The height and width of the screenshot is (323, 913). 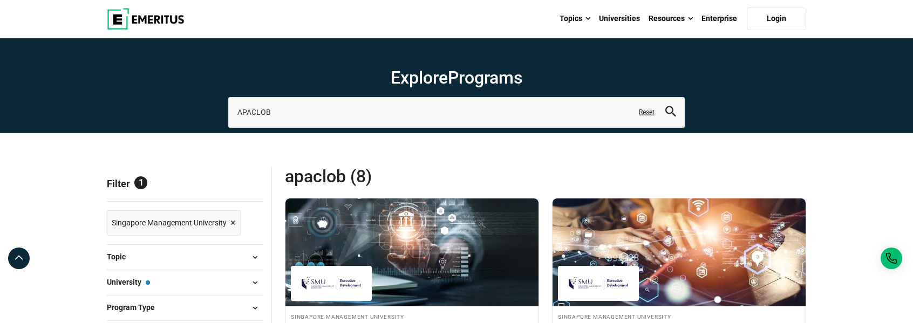 I want to click on p: Filter, so click(x=184, y=183).